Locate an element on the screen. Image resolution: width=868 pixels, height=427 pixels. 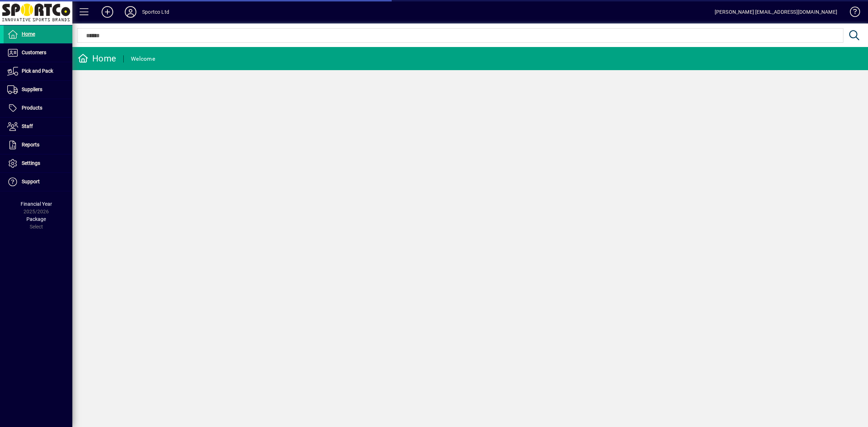
a: Settings is located at coordinates (38, 164).